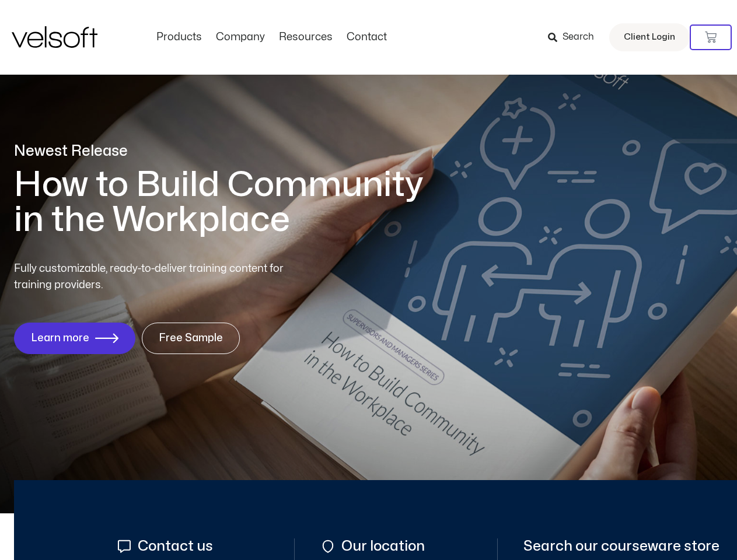  I want to click on p: Newest Release, so click(227, 151).